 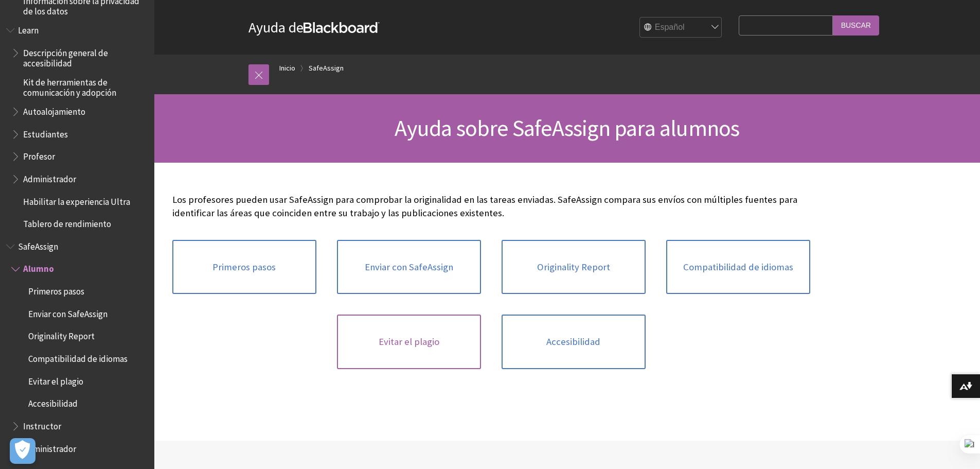 What do you see at coordinates (77, 200) in the screenshot?
I see `span: Habilitar la experiencia Ultra` at bounding box center [77, 200].